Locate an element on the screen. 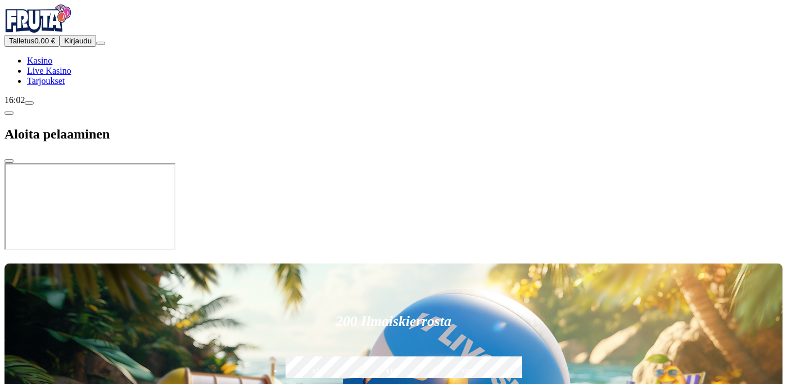  a: Kasino is located at coordinates (39, 60).